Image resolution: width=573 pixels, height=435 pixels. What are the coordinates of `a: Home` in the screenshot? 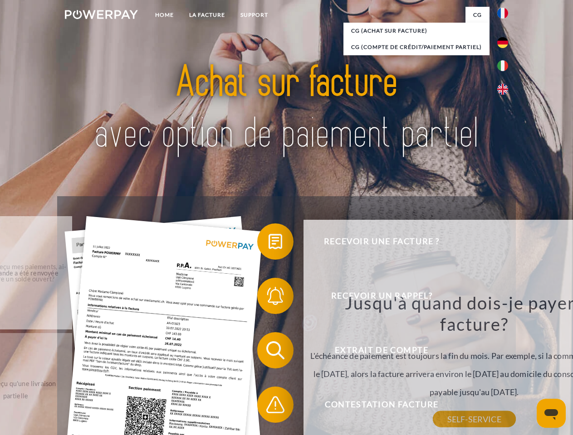 It's located at (164, 15).